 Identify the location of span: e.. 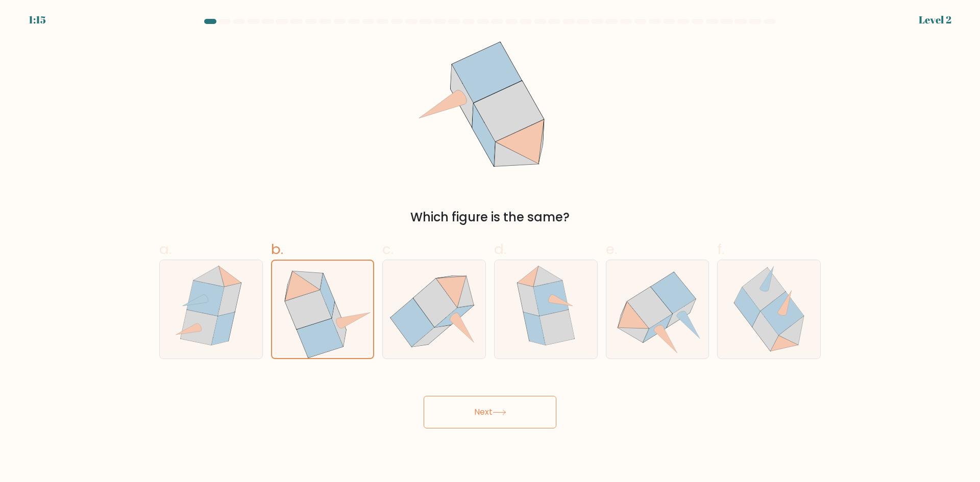
(611, 249).